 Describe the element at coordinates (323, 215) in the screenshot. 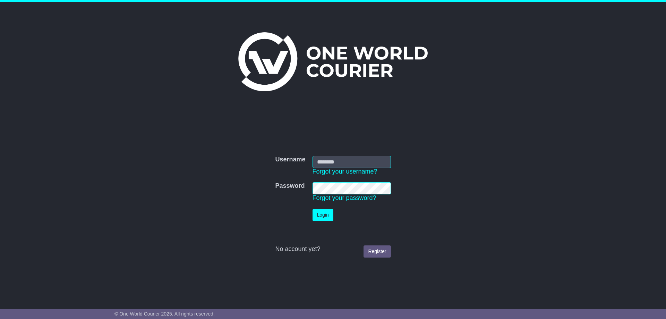

I see `button: Login` at that location.